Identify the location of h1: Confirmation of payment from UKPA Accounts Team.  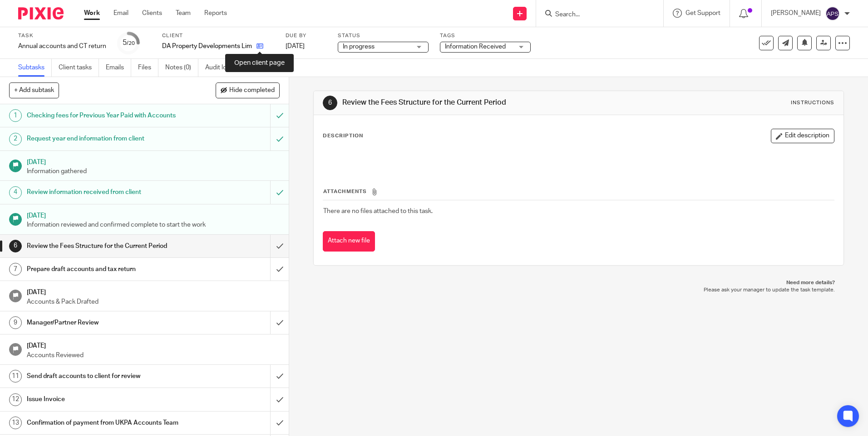
(105, 423).